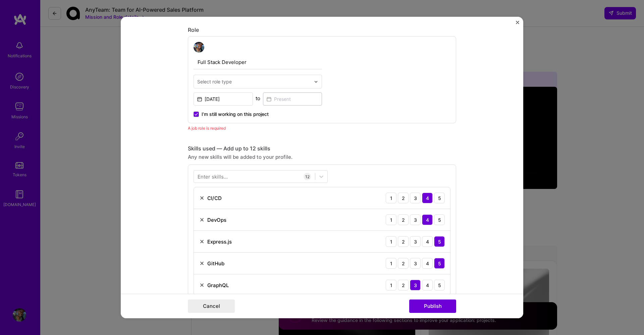  I want to click on div: Select role type, so click(214, 81).